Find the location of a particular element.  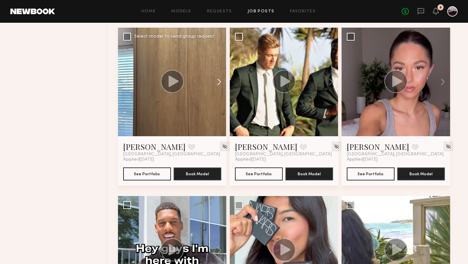

a: Job Posts is located at coordinates (261, 11).